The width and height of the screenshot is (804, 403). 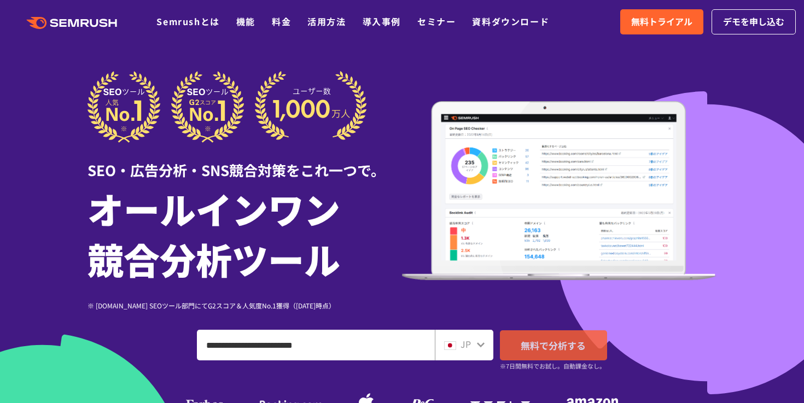 I want to click on span: JP, so click(x=465, y=344).